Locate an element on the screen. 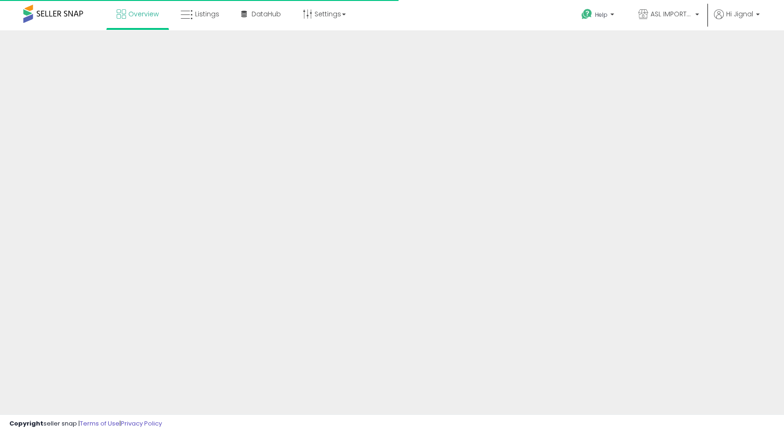 The width and height of the screenshot is (784, 433). span: Hi Jignal is located at coordinates (740, 14).